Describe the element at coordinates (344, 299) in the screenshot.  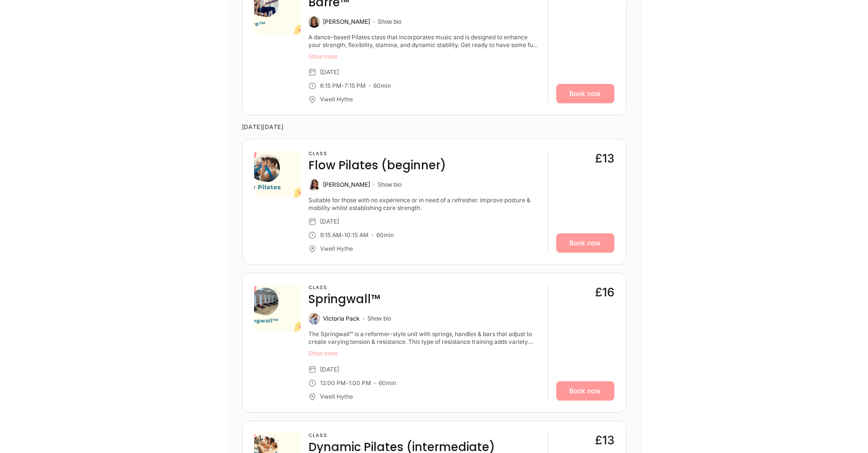
I see `h4: Springwall™` at that location.